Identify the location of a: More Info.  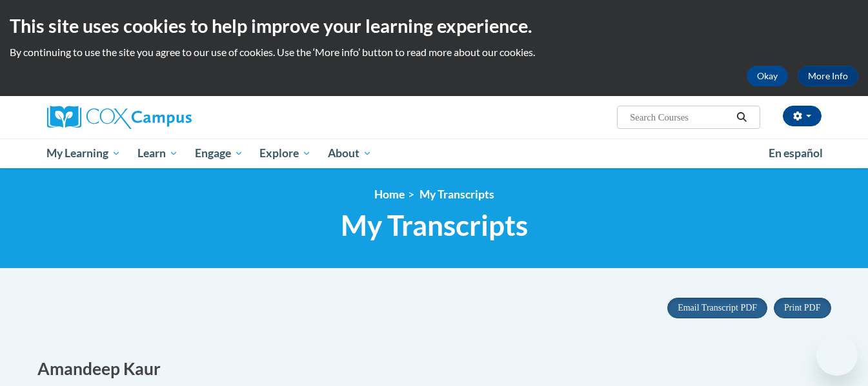
(828, 76).